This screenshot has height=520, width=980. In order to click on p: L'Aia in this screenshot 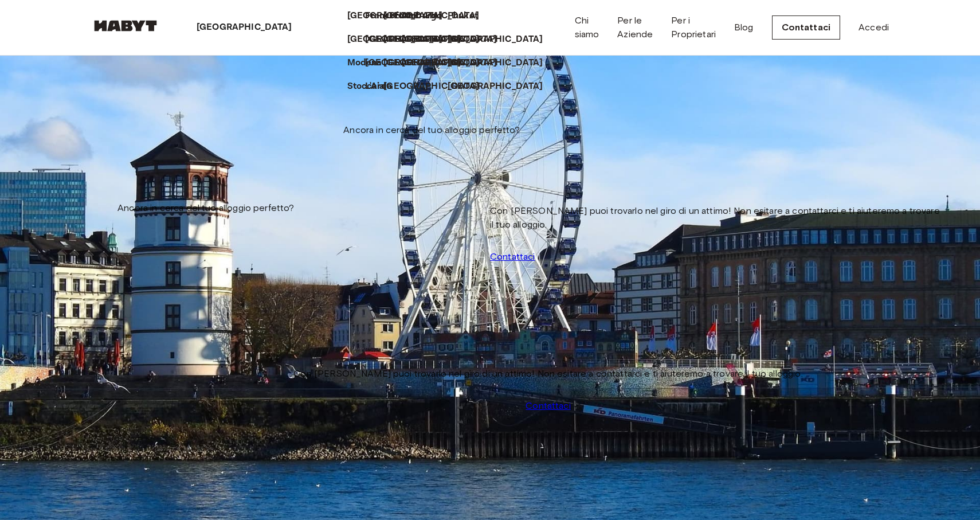, I will do `click(375, 87)`.